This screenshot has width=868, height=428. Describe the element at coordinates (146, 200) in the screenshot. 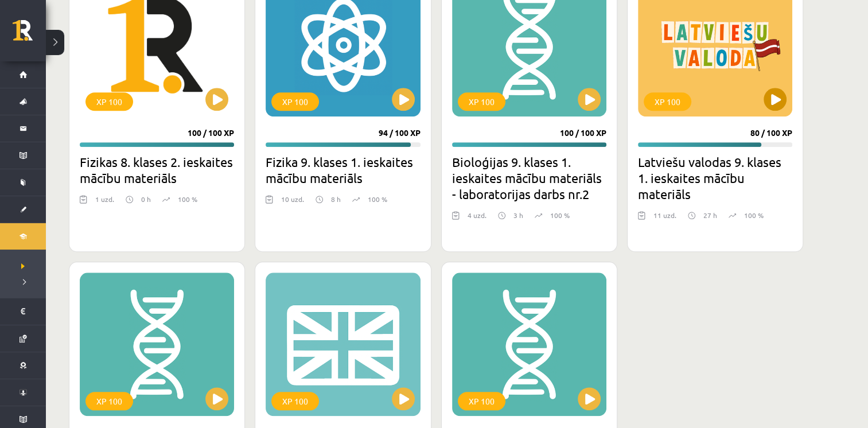

I see `p: 0 h` at that location.